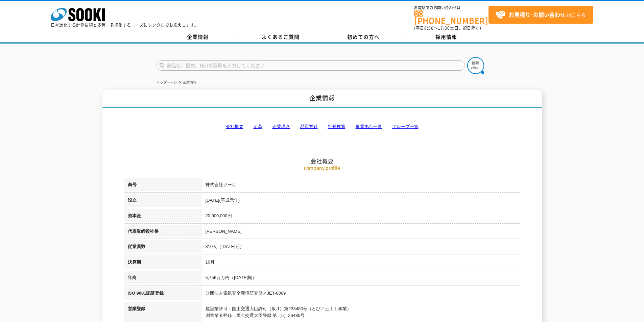 The height and width of the screenshot is (322, 644). Describe the element at coordinates (163, 263) in the screenshot. I see `th: 決算期` at that location.